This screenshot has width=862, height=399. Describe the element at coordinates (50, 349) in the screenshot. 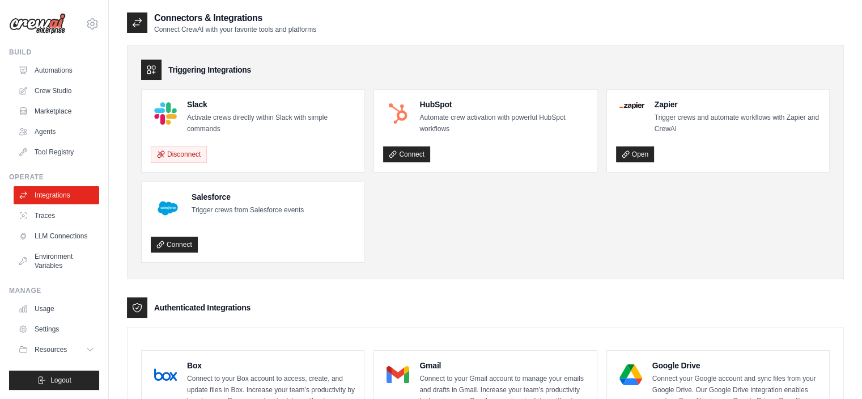

I see `span: Resources` at that location.